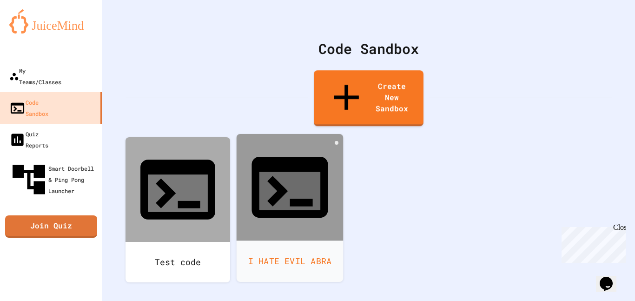 The height and width of the screenshot is (301, 635). Describe the element at coordinates (34, 31) in the screenshot. I see `div: Chat with us now!Close` at that location.